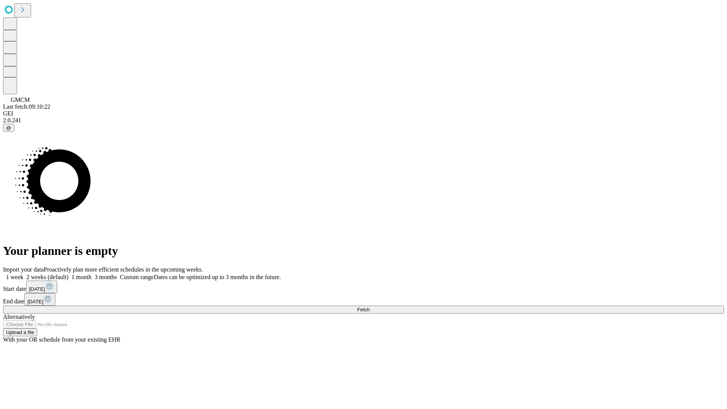 The height and width of the screenshot is (409, 727). I want to click on div: GEI, so click(363, 114).